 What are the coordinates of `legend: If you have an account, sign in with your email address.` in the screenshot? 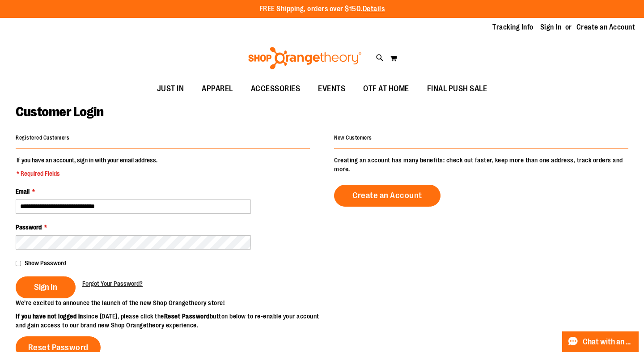 It's located at (87, 167).